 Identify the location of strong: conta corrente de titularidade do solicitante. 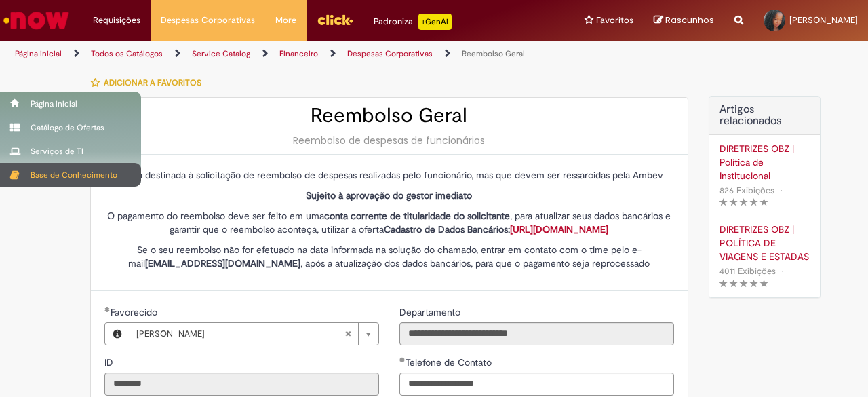
(418, 216).